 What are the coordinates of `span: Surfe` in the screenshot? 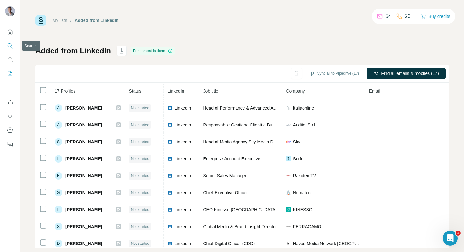 It's located at (298, 159).